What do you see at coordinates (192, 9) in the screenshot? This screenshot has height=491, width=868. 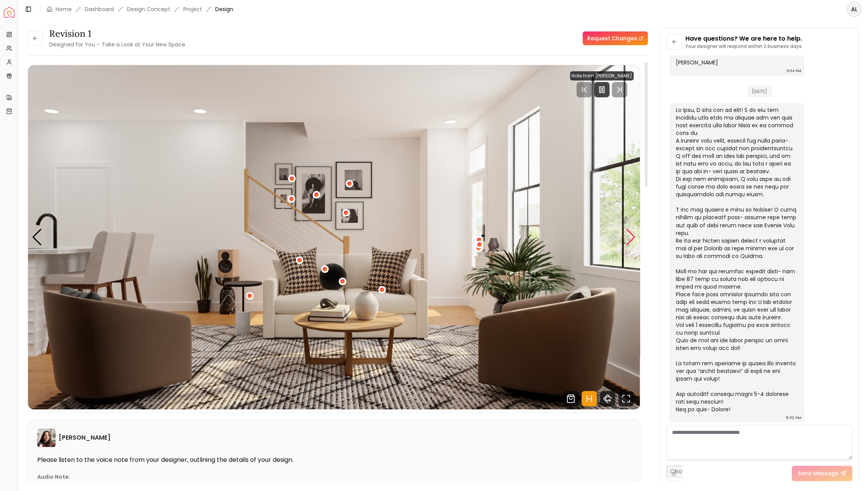 I see `a: Project` at bounding box center [192, 9].